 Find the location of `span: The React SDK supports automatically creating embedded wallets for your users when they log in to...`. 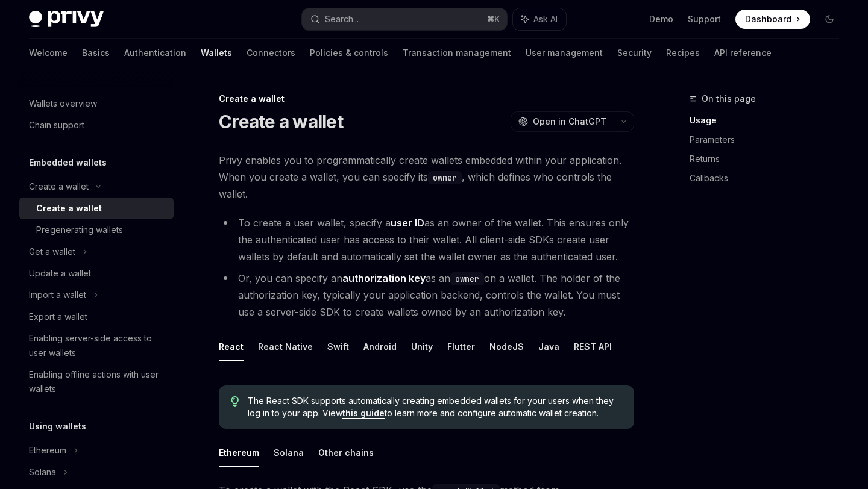

span: The React SDK supports automatically creating embedded wallets for your users when they log in to... is located at coordinates (434, 407).